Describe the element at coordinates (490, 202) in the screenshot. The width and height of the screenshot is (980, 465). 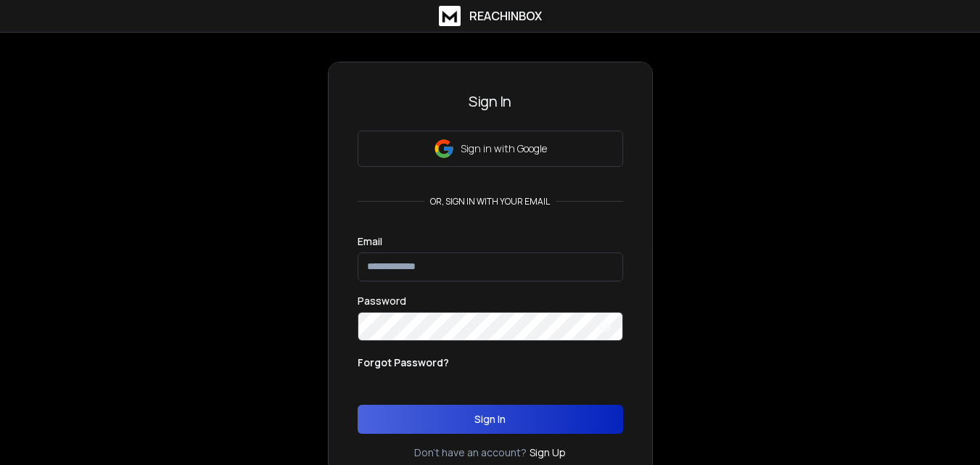
I see `p: or, sign in with your email` at that location.